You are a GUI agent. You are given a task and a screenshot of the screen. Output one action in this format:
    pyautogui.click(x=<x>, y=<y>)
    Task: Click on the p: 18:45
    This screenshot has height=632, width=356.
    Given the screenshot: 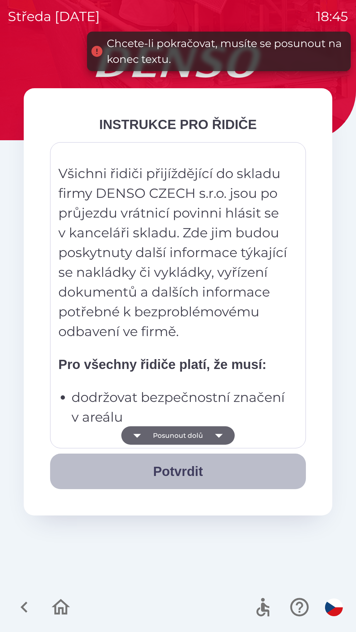 What is the action you would take?
    pyautogui.click(x=332, y=16)
    